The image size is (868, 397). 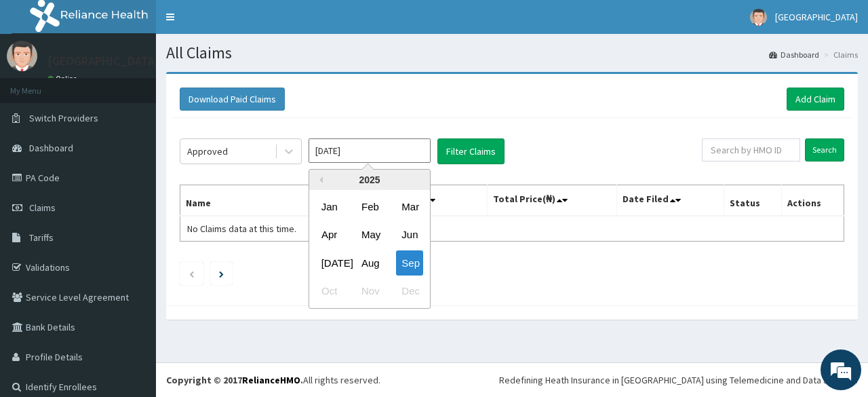 What do you see at coordinates (242, 229) in the screenshot?
I see `span: No Claims data at this time.` at bounding box center [242, 229].